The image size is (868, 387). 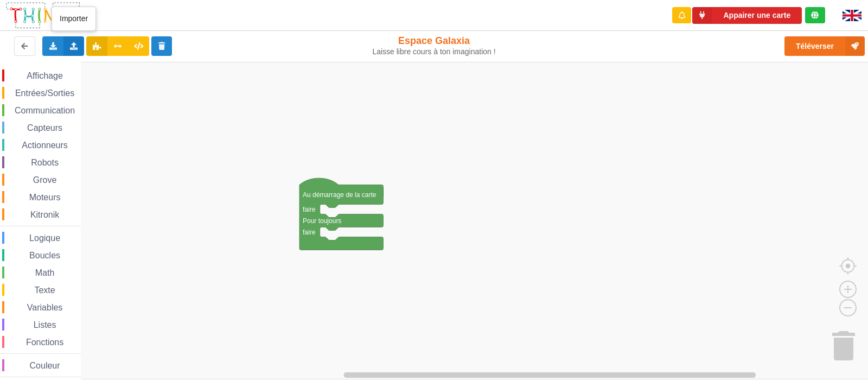 I want to click on div: Tu es connecté au serveur de création de Thingz, so click(x=815, y=15).